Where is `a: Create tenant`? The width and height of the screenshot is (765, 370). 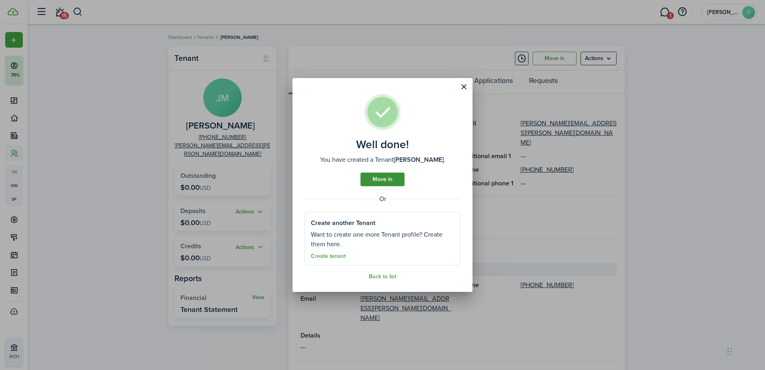
a: Create tenant is located at coordinates (328, 256).